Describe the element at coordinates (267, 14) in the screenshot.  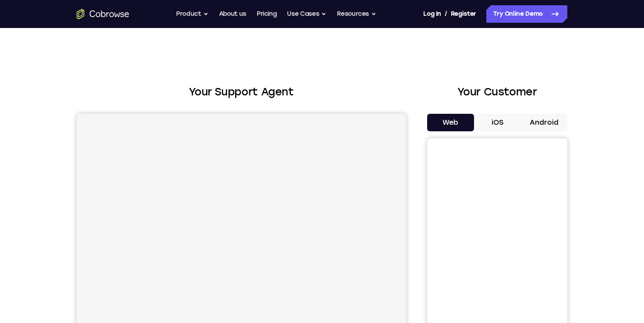
I see `a: Pricing` at that location.